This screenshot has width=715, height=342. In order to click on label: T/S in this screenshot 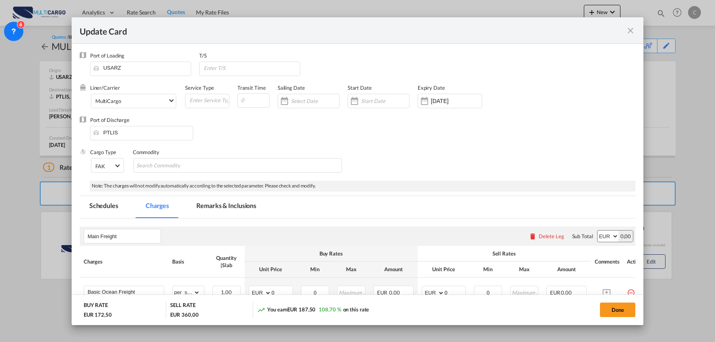, I will do `click(203, 56)`.